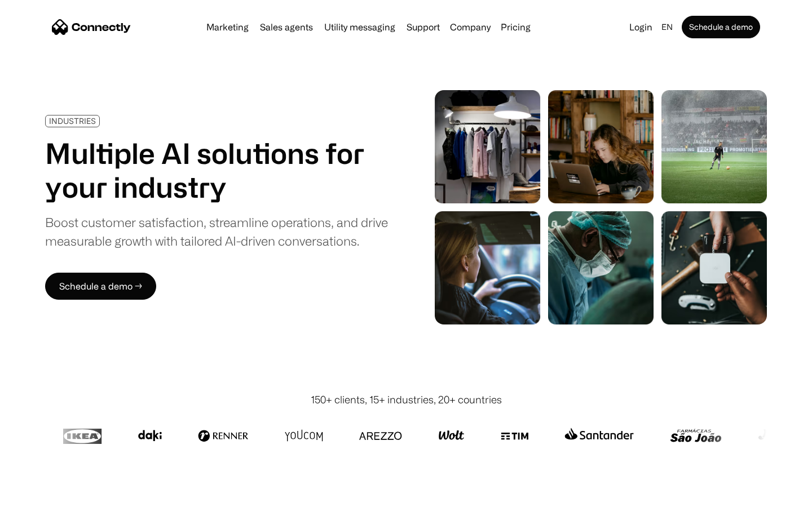  Describe the element at coordinates (217, 170) in the screenshot. I see `h1: Multiple AI solutions for your industry` at that location.